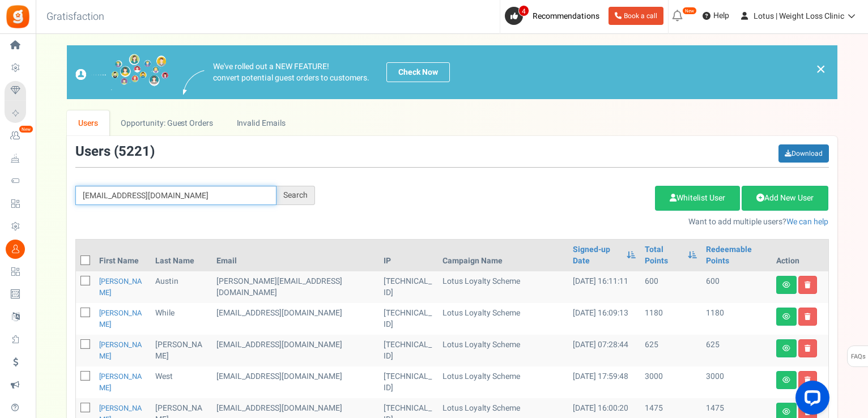 This screenshot has width=868, height=418. Describe the element at coordinates (134, 151) in the screenshot. I see `span: 5221` at that location.